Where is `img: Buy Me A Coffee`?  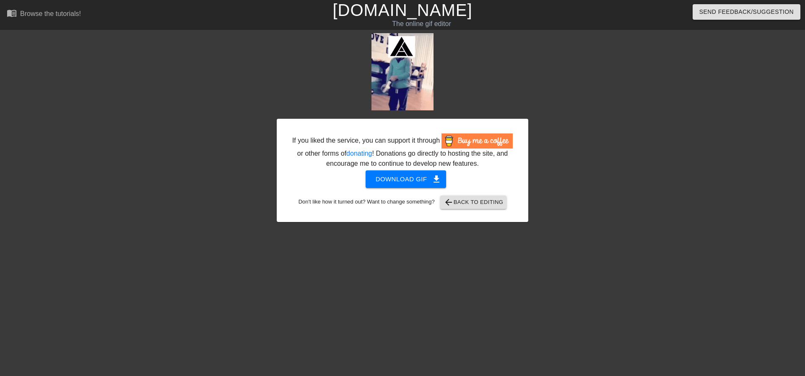 img: Buy Me A Coffee is located at coordinates (477, 141).